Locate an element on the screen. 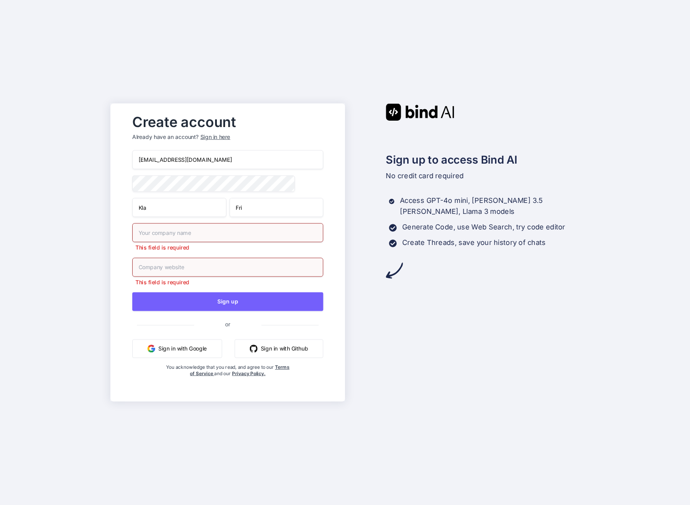 The image size is (690, 505). button: Sign up is located at coordinates (228, 301).